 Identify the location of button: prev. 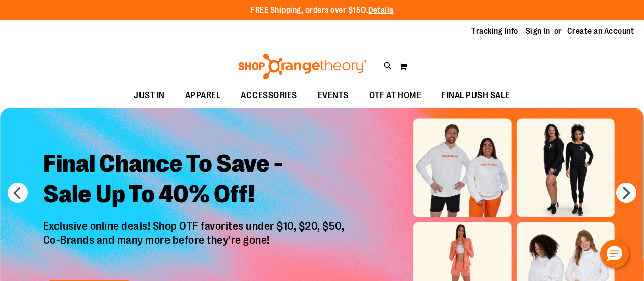
(18, 193).